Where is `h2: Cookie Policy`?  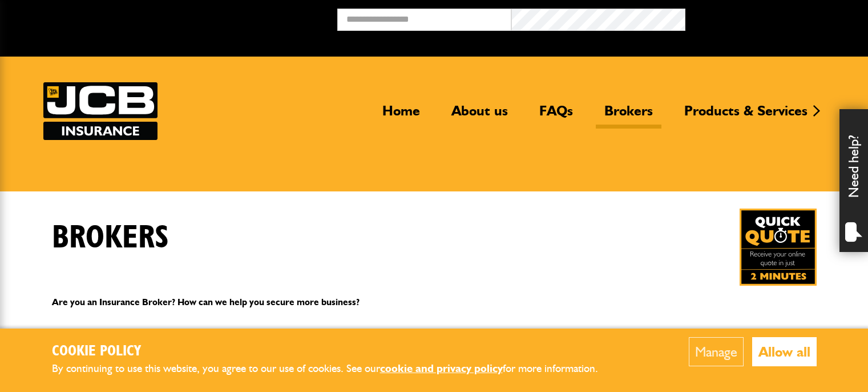 h2: Cookie Policy is located at coordinates (335, 352).